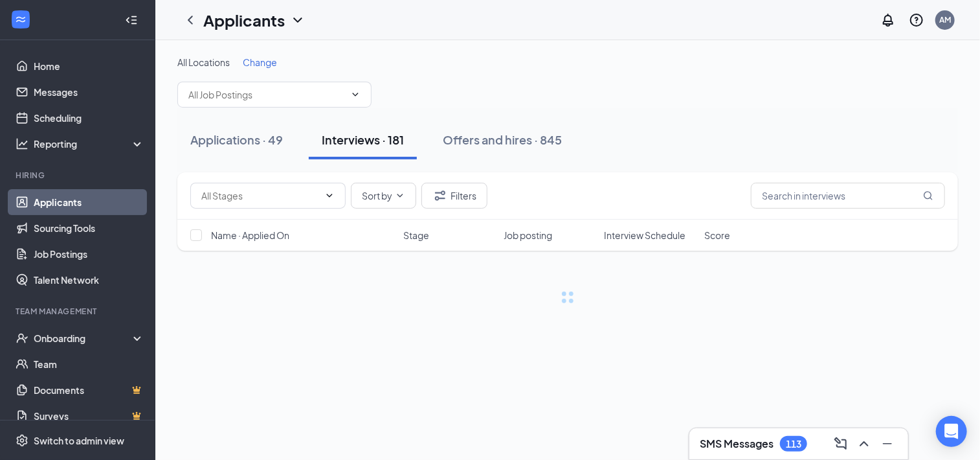 The width and height of the screenshot is (980, 460). What do you see at coordinates (244, 20) in the screenshot?
I see `h1: Applicants` at bounding box center [244, 20].